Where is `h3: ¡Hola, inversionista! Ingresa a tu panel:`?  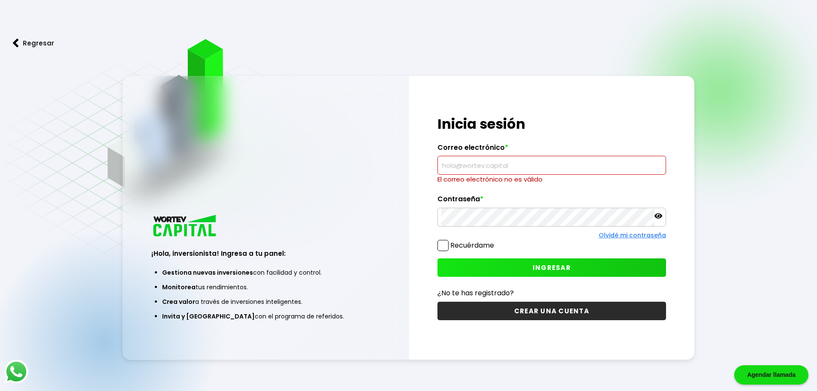
h3: ¡Hola, inversionista! Ingresa a tu panel: is located at coordinates (266, 253).